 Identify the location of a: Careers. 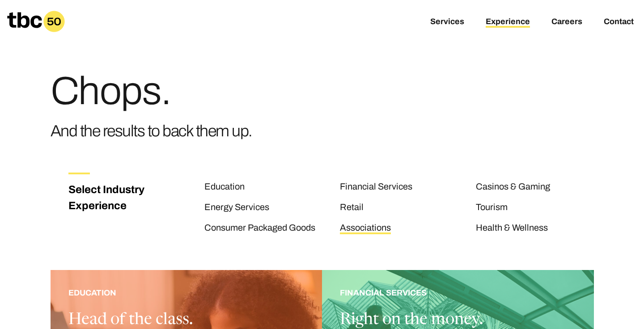
(567, 22).